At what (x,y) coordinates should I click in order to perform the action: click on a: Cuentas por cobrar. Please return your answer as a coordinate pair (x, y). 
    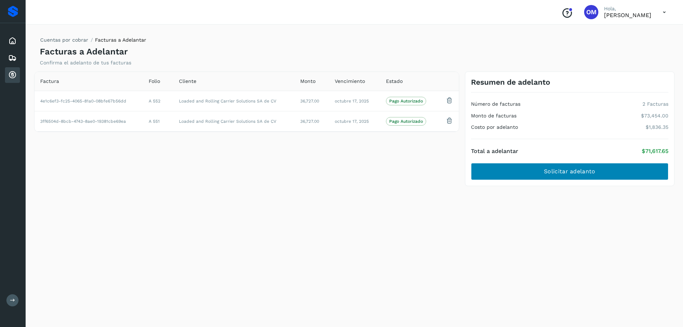
    Looking at the image, I should click on (64, 40).